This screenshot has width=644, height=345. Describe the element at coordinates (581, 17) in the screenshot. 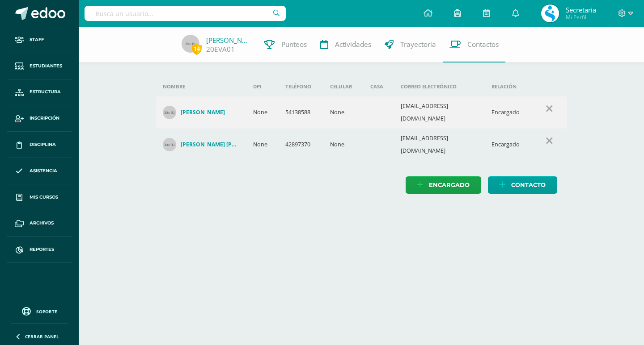

I see `span: Mi Perfil` at that location.